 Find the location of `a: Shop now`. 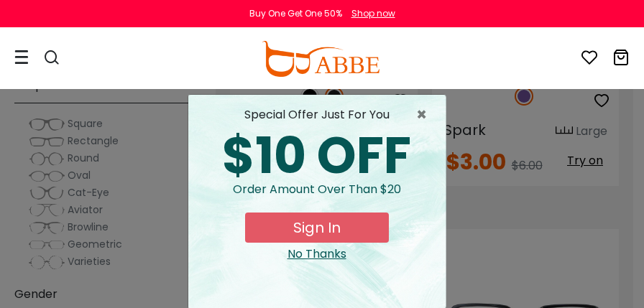

a: Shop now is located at coordinates (370, 13).